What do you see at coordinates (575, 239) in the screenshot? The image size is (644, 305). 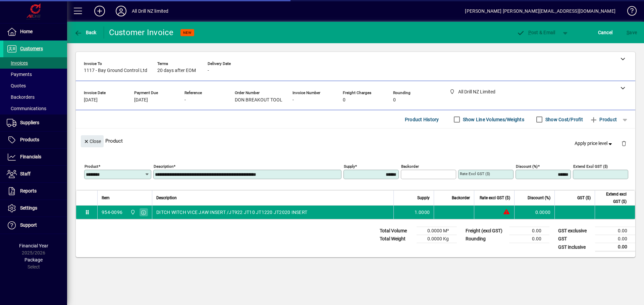 I see `td: GST` at bounding box center [575, 239].